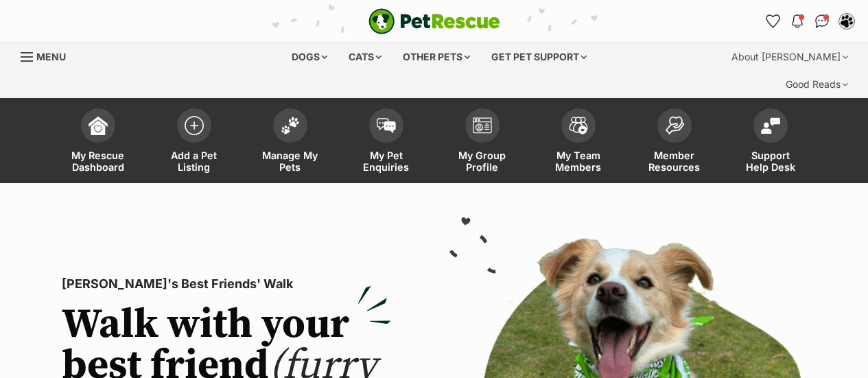 The height and width of the screenshot is (378, 868). I want to click on span: My Rescue Dashboard, so click(98, 161).